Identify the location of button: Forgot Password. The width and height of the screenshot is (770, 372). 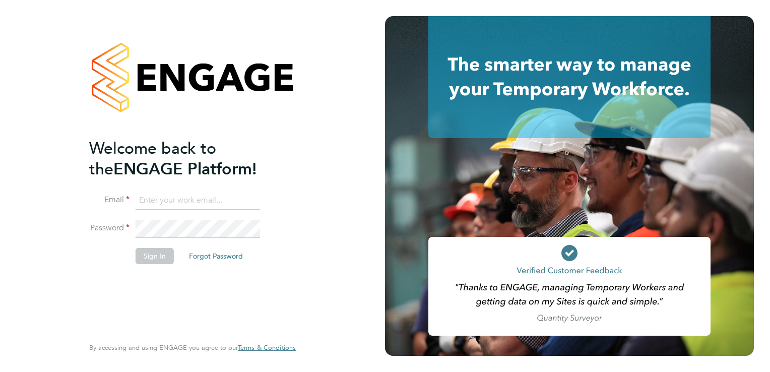
(216, 256).